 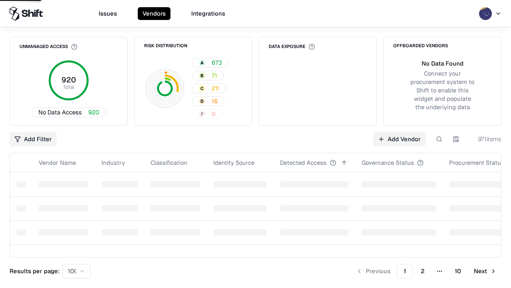 What do you see at coordinates (94, 112) in the screenshot?
I see `span: 920` at bounding box center [94, 112].